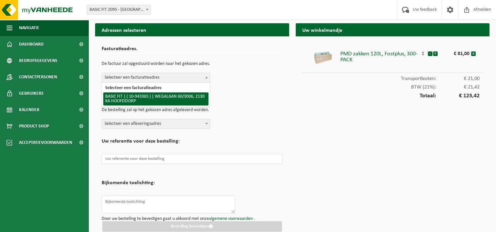  Describe the element at coordinates (156, 99) in the screenshot. I see `li: BASIC FIT | ( 10-943365 ) | WEGALAAN 60/3006, 2130 KA HOOFDDORP` at that location.